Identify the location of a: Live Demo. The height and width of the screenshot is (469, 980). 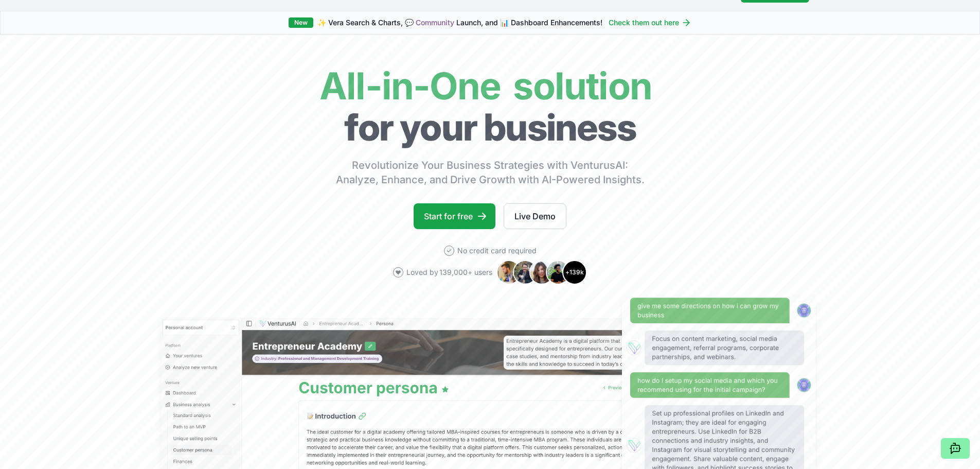
(535, 216).